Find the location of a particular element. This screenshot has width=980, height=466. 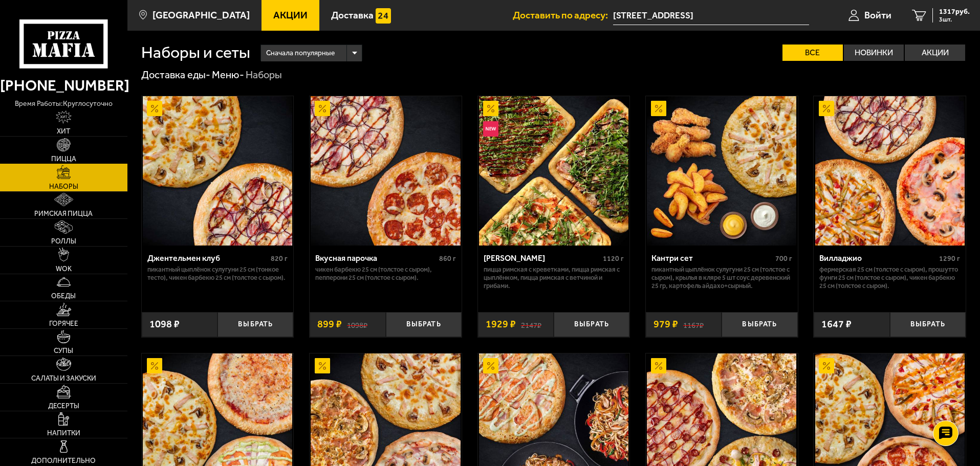

a: АкционныйНовинкаМама Миа is located at coordinates (553, 171).